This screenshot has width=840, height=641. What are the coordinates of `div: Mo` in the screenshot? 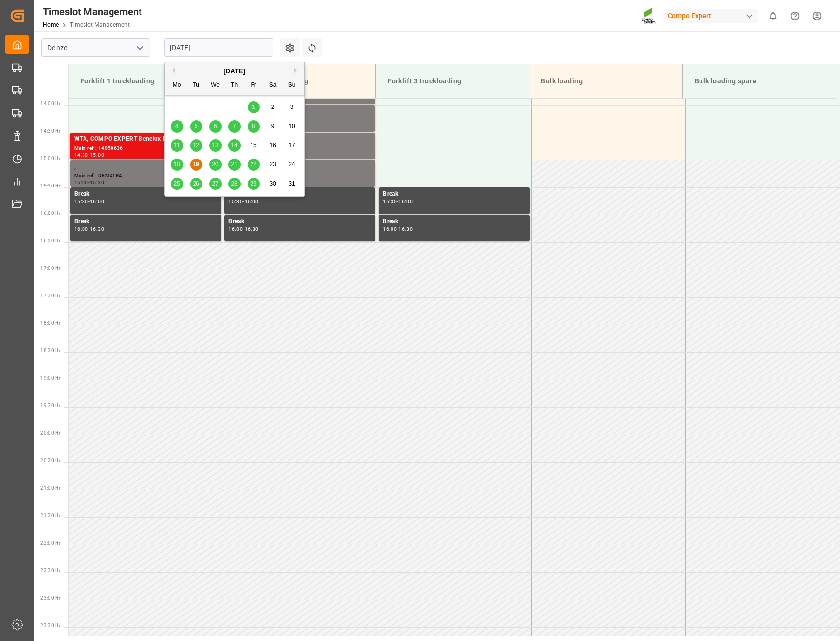 It's located at (176, 86).